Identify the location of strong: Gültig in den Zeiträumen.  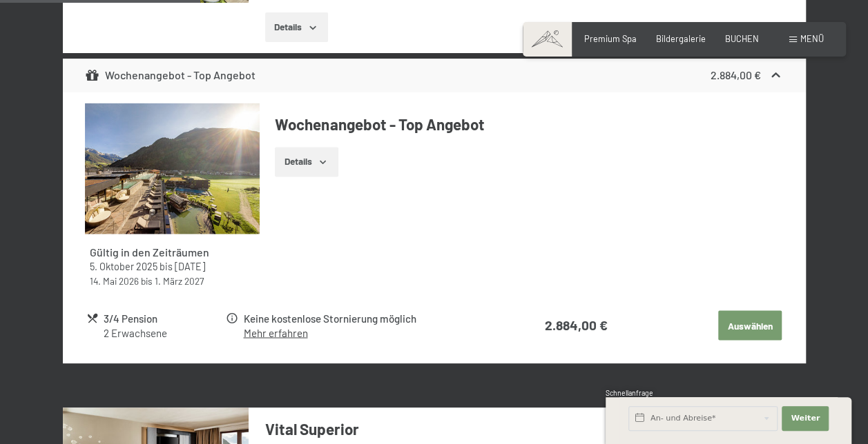
(149, 251).